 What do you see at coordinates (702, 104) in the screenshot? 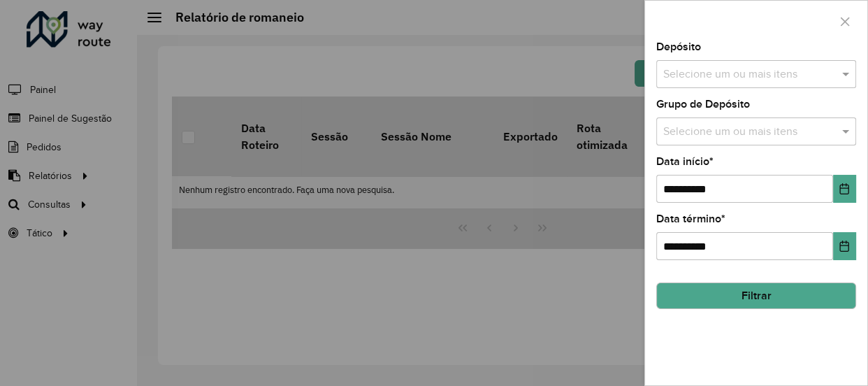
I see `label: Grupo de Depósito` at bounding box center [702, 104].